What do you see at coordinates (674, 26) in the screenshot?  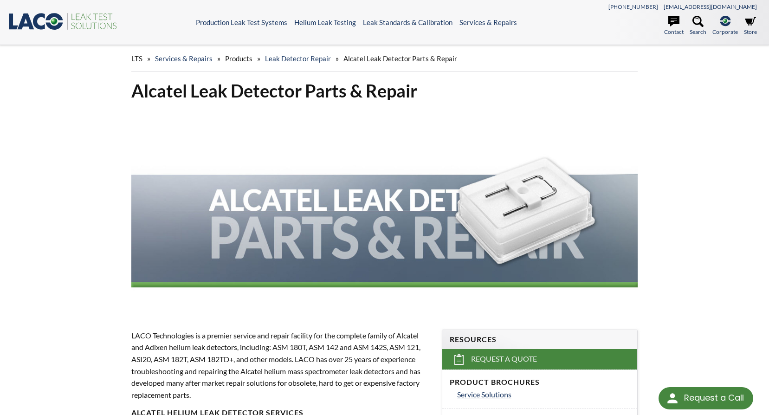 I see `a: Contact` at bounding box center [674, 26].